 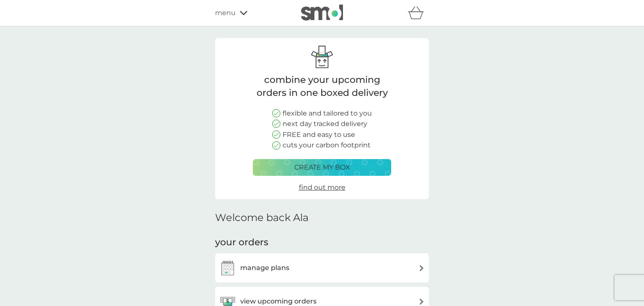 What do you see at coordinates (322, 87) in the screenshot?
I see `p: combine your upcoming orders in one boxed delivery` at bounding box center [322, 87].